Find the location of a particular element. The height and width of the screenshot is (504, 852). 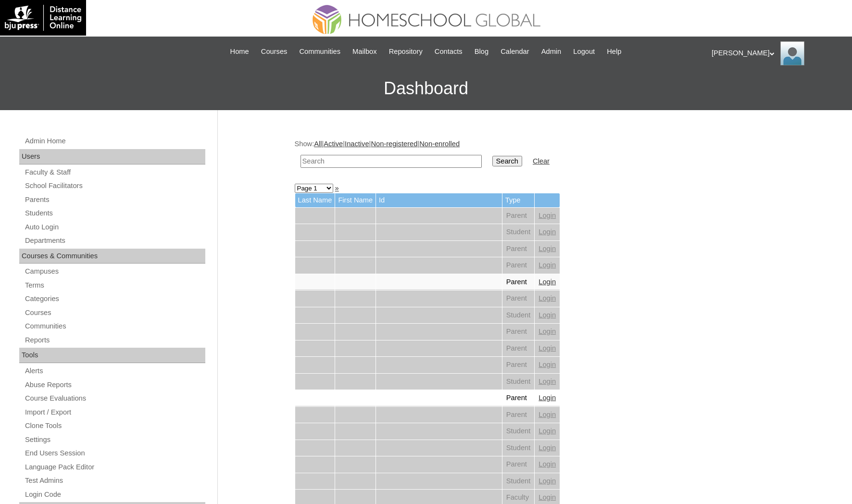

a: Campuses is located at coordinates (115, 271).